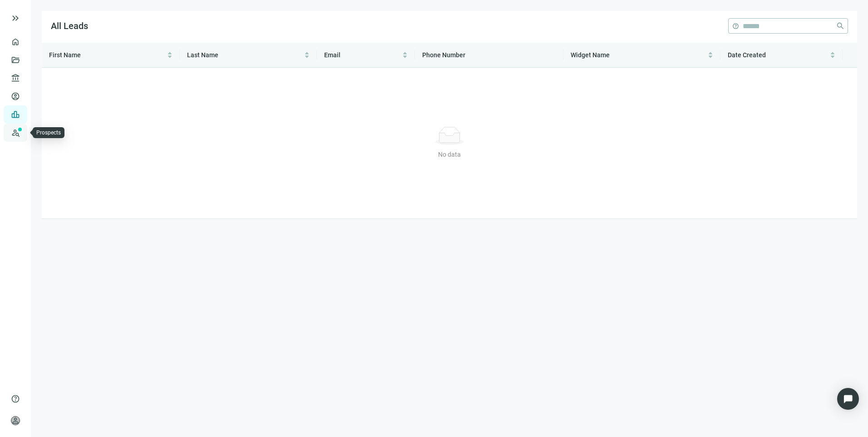 This screenshot has width=868, height=437. What do you see at coordinates (449, 155) in the screenshot?
I see `div: No data` at bounding box center [449, 155].